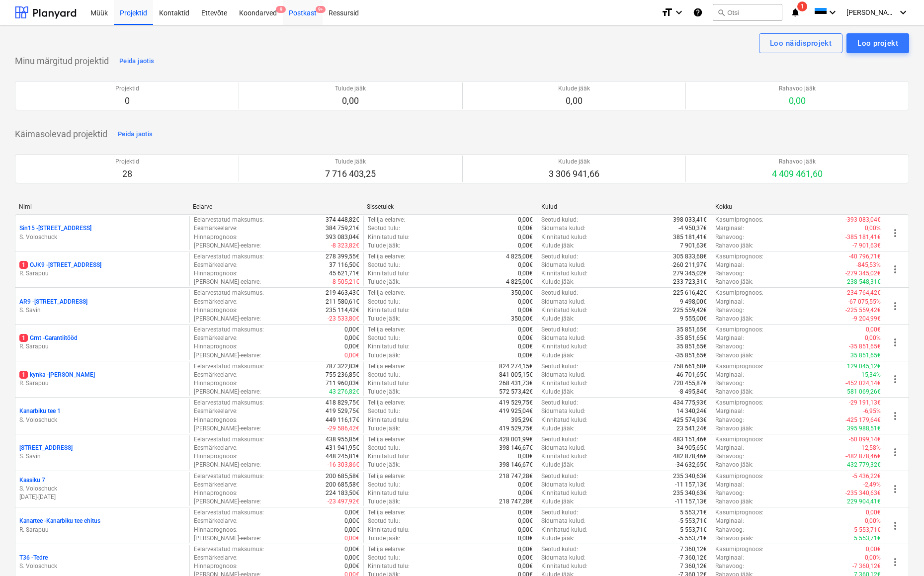  Describe the element at coordinates (866, 319) in the screenshot. I see `p: -9 204,99€` at that location.